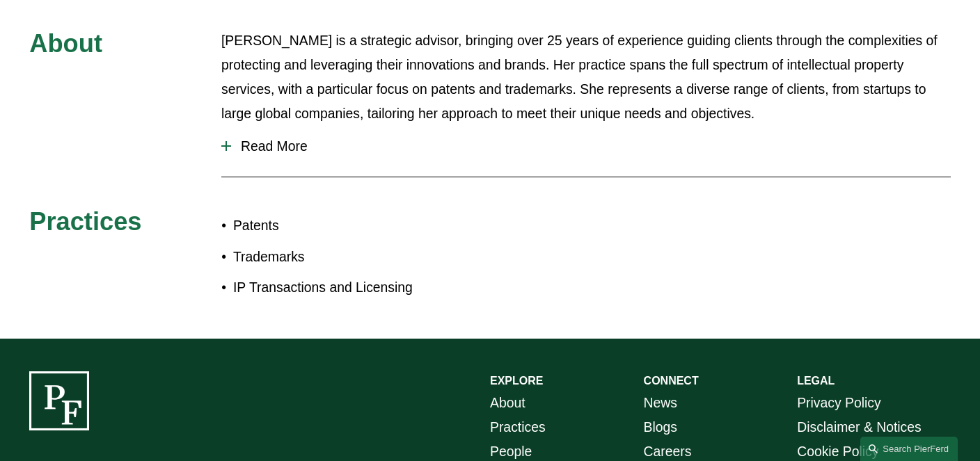 This screenshot has width=980, height=461. Describe the element at coordinates (909, 449) in the screenshot. I see `a: Search this site` at that location.